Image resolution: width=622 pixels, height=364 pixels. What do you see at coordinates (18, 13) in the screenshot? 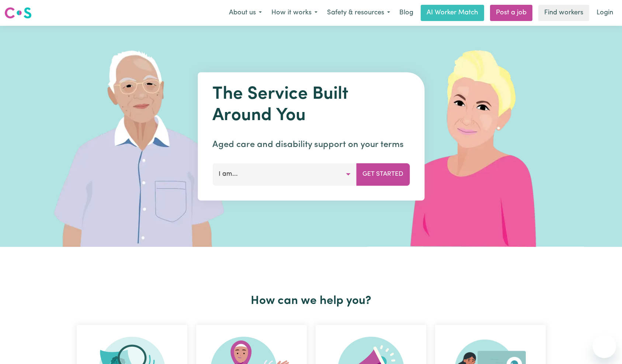
I see `img: Careseekers logo` at bounding box center [18, 13].